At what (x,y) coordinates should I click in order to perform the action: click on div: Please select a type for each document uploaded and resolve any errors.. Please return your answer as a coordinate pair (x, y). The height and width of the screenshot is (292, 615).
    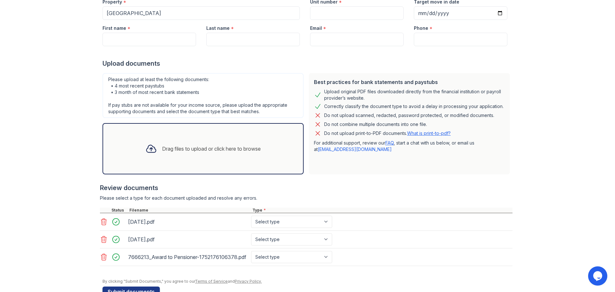
    Looking at the image, I should click on (306, 198).